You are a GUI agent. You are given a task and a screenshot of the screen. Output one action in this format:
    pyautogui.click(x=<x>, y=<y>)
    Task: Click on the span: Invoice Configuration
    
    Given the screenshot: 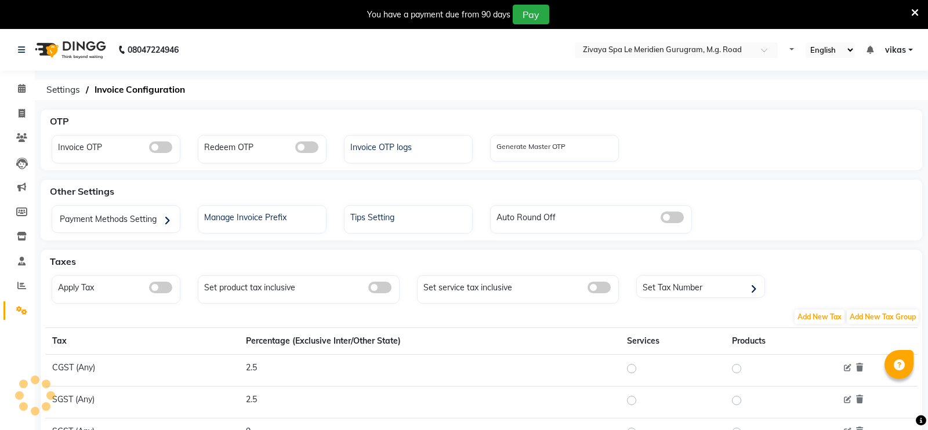 What is the action you would take?
    pyautogui.click(x=140, y=90)
    